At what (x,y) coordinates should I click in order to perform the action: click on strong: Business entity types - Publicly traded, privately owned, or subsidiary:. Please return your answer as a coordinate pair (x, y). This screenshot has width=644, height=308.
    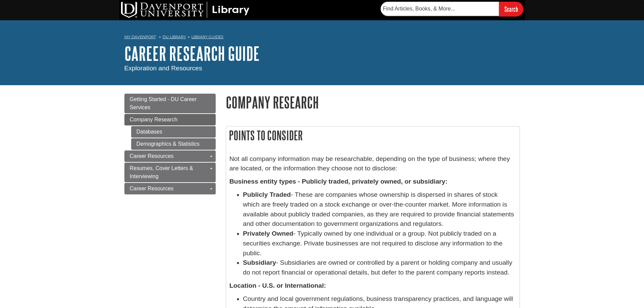
    Looking at the image, I should click on (339, 181).